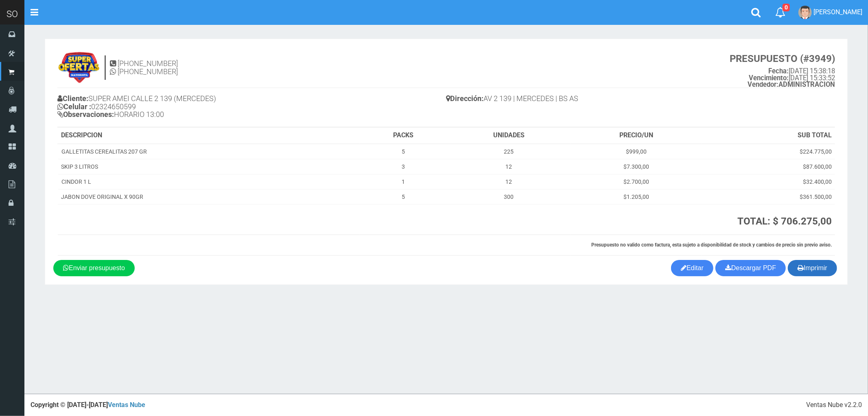  Describe the element at coordinates (208, 167) in the screenshot. I see `td: SKIP 3 LITROS` at that location.